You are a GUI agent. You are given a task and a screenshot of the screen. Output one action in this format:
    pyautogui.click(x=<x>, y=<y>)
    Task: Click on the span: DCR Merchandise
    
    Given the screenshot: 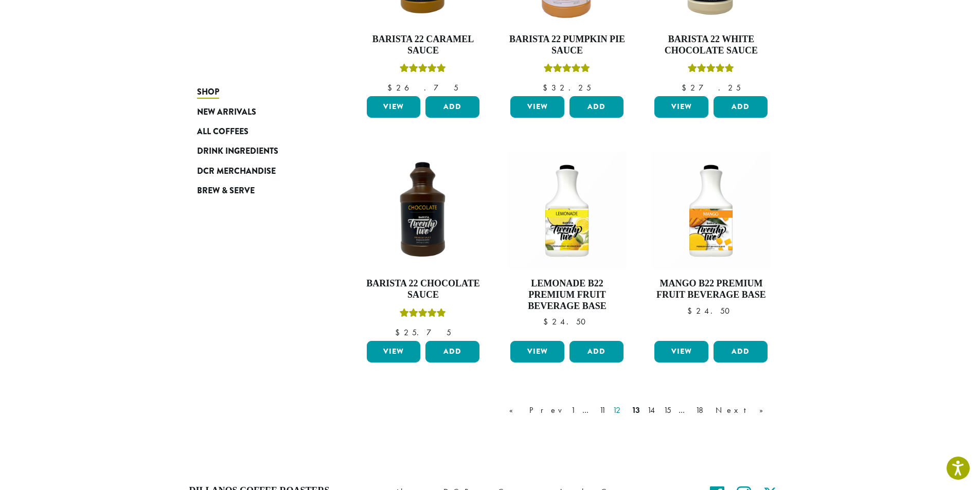 What is the action you would take?
    pyautogui.click(x=236, y=171)
    